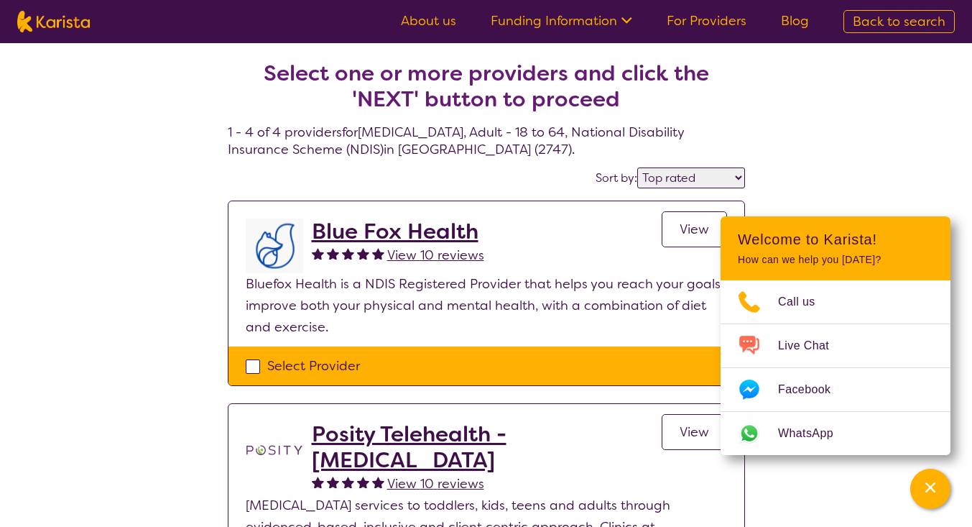  Describe the element at coordinates (814, 433) in the screenshot. I see `span: WhatsApp` at that location.